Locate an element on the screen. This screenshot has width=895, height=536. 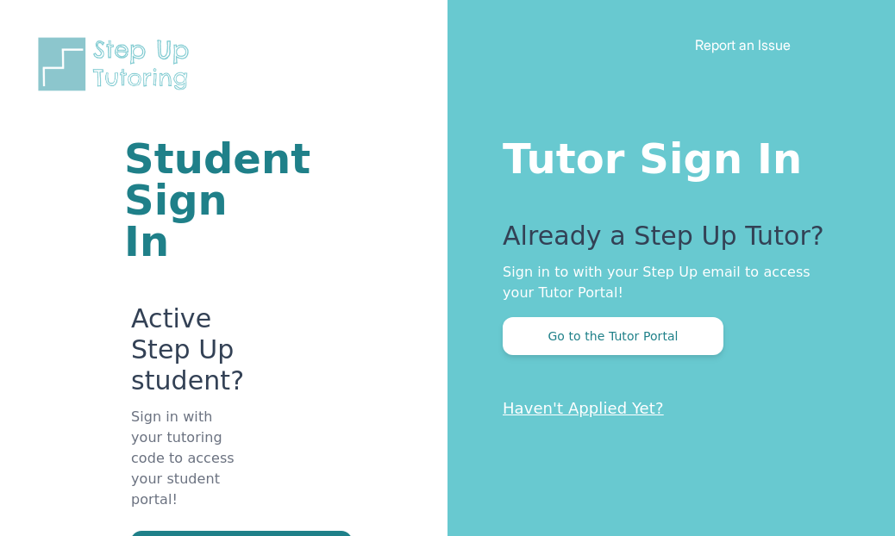
a: Report an Issue is located at coordinates (742, 45).